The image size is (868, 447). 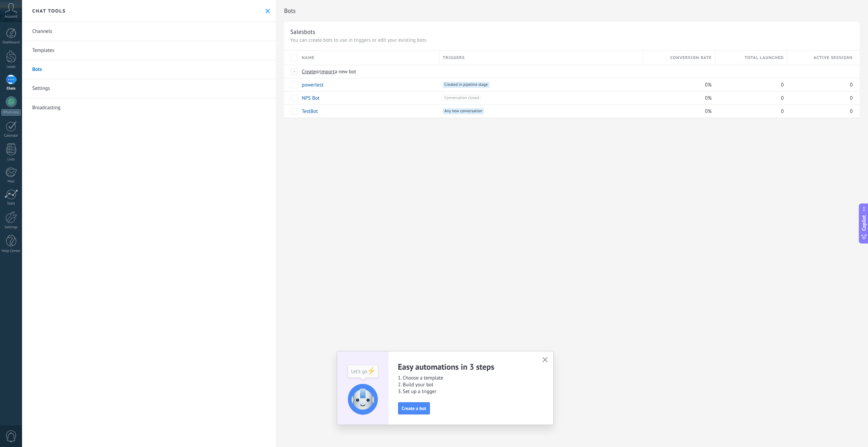 What do you see at coordinates (308, 58) in the screenshot?
I see `span: Name` at bounding box center [308, 58].